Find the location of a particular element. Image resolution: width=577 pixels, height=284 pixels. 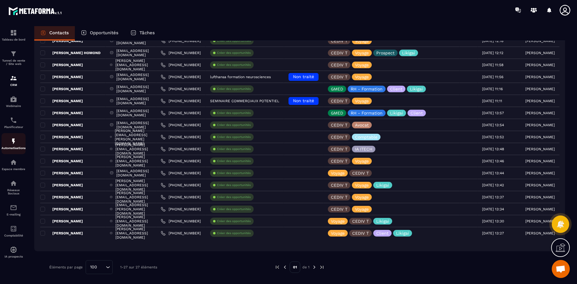

a: automationsautomationsWebinaire is located at coordinates (14, 102).